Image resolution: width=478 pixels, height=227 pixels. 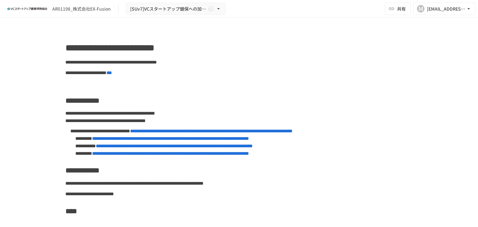 What do you see at coordinates (27, 9) in the screenshot?
I see `img: ZDfHsVrhrXUoWEWGWYf8C4Fv4dEjYTEDCNvmL73B7ox` at bounding box center [27, 9].